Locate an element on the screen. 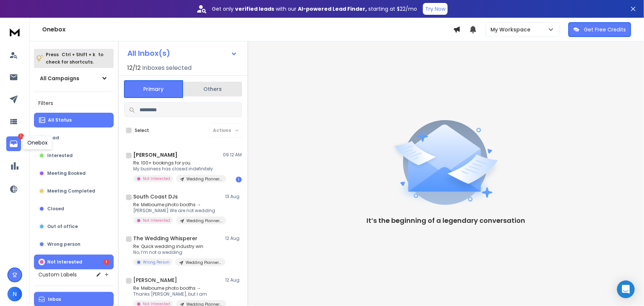 This screenshot has height=306, width=644. p: Wrong Person is located at coordinates (156, 262).